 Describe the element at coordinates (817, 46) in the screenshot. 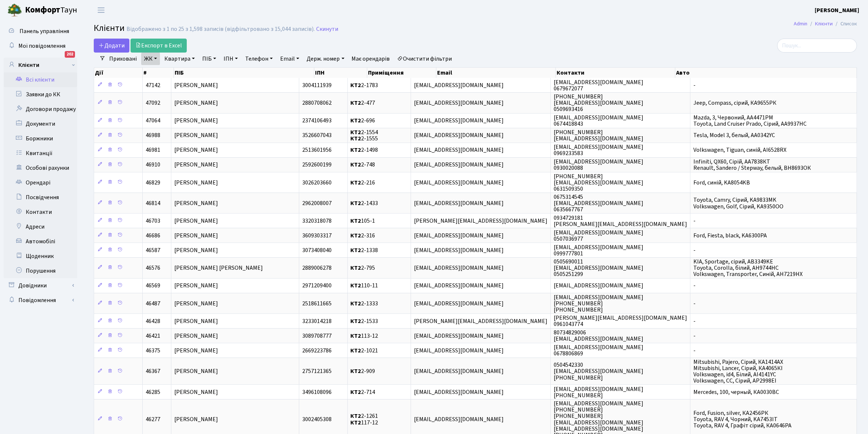

I see `input: Пошук...` at that location.